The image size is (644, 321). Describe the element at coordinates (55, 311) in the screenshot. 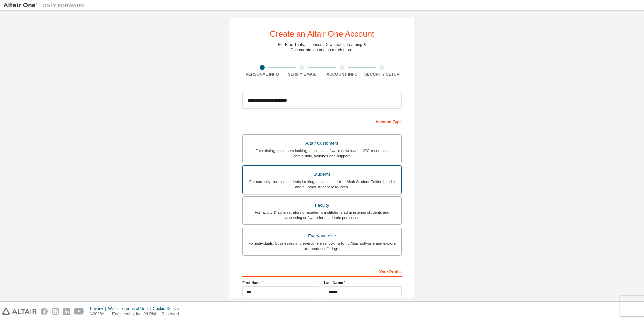

I see `img: instagram.svg` at that location.